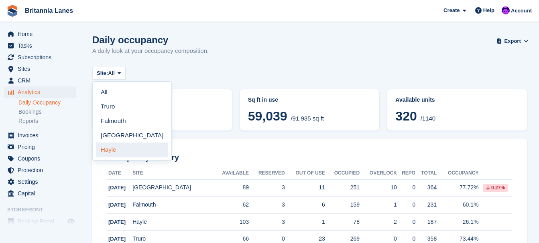 Image resolution: width=539 pixels, height=243 pixels. I want to click on td: 89, so click(230, 188).